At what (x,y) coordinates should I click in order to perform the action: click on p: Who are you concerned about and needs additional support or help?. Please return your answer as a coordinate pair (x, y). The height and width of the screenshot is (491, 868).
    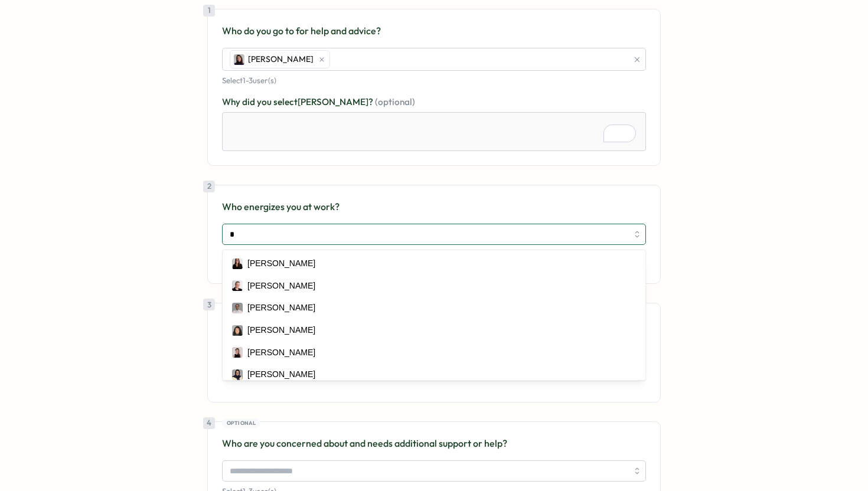
    Looking at the image, I should click on (434, 443).